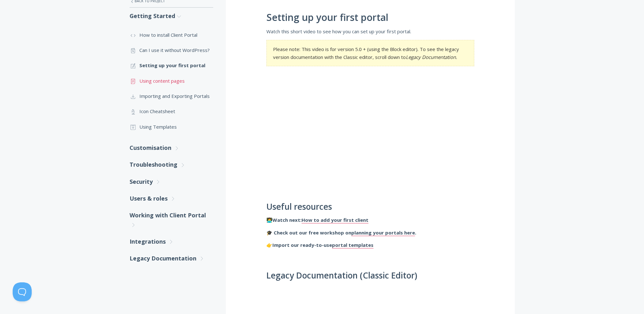 The width and height of the screenshot is (644, 314). Describe the element at coordinates (172, 127) in the screenshot. I see `a: Using Templates` at that location.